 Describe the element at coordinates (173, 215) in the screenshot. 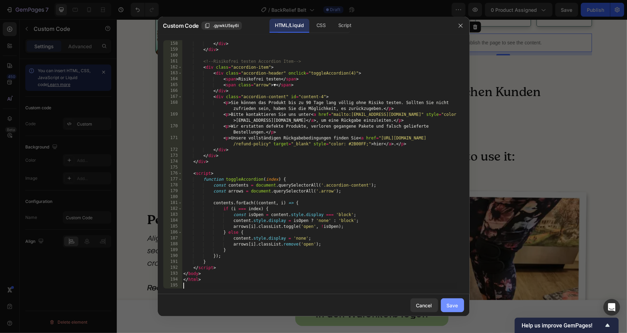

I see `div: 183` at that location.